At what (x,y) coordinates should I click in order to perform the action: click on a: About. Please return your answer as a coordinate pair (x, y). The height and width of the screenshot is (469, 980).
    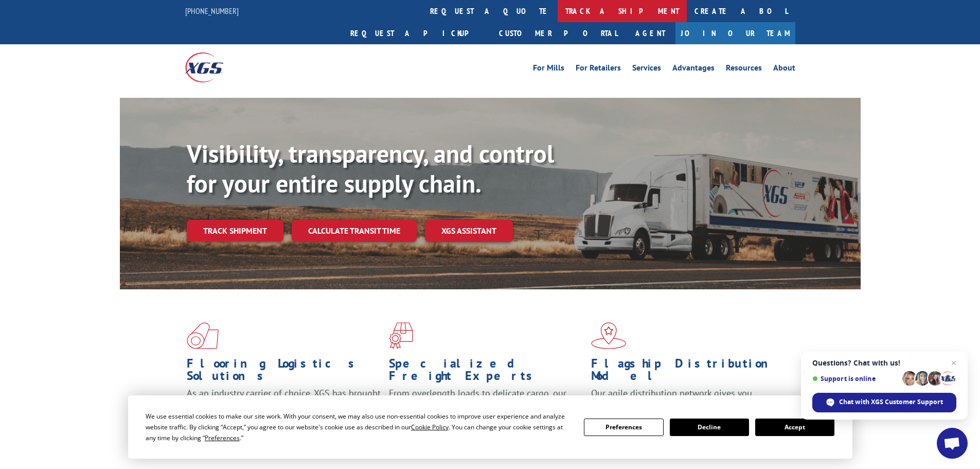
    Looking at the image, I should click on (784, 69).